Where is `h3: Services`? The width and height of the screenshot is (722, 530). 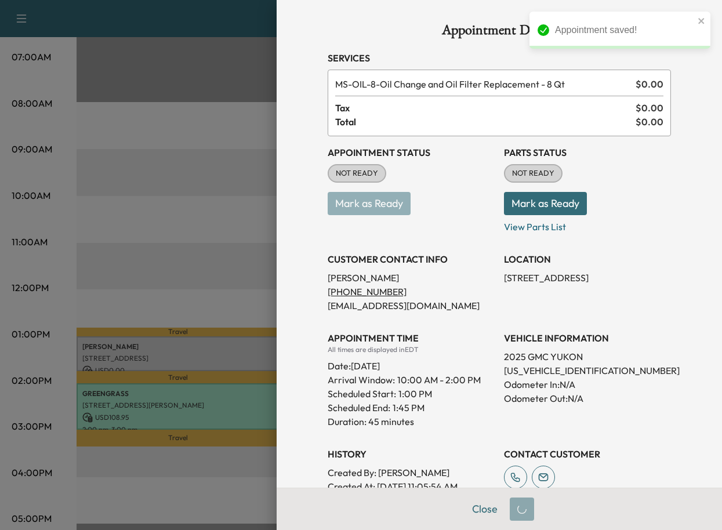 h3: Services is located at coordinates (499, 58).